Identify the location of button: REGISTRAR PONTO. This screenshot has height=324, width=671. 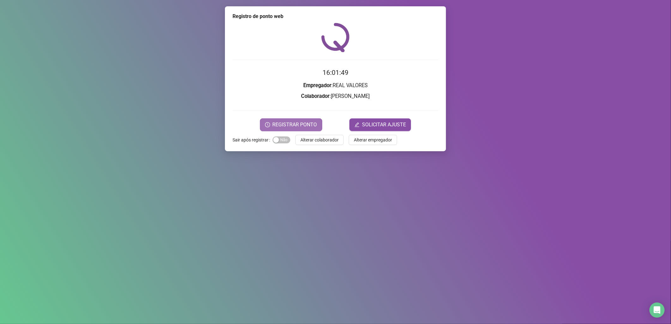
(291, 125).